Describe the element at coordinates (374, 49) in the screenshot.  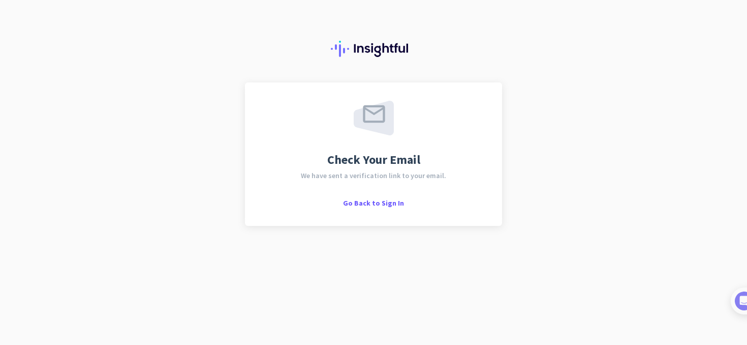
I see `img: Insightful` at that location.